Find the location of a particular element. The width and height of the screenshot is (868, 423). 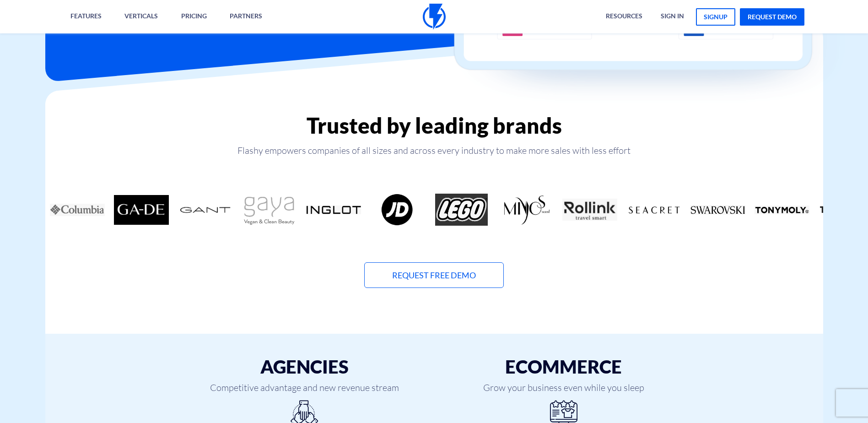

div: 10 / 18 is located at coordinates (526, 209).